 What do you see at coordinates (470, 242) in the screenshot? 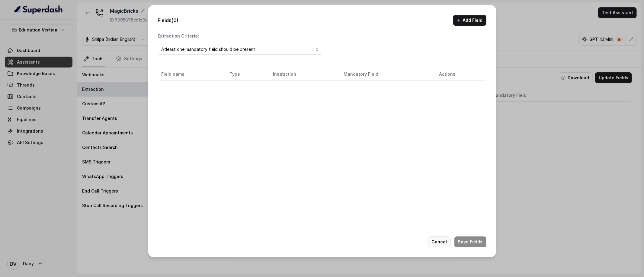
I see `button: Save Fields` at bounding box center [470, 242].